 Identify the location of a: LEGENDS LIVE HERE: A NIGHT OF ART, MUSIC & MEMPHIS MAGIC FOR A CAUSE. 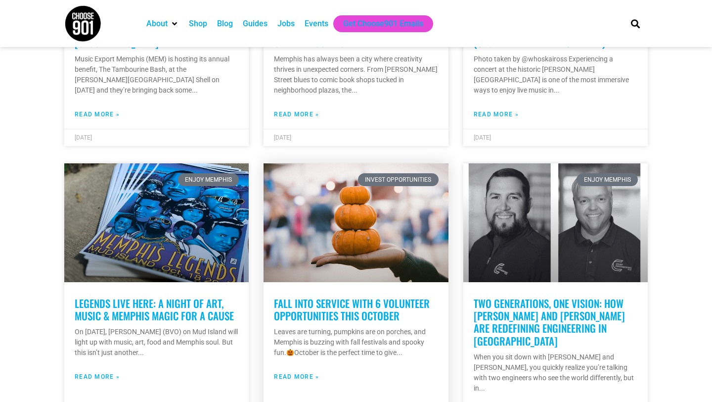
(154, 309).